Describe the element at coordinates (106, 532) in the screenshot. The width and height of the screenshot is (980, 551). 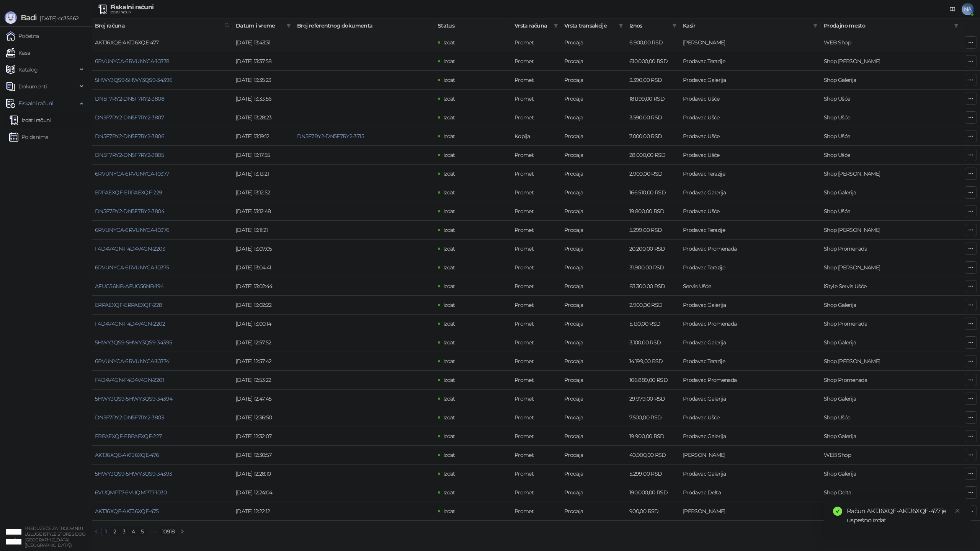
I see `a: 1` at that location.